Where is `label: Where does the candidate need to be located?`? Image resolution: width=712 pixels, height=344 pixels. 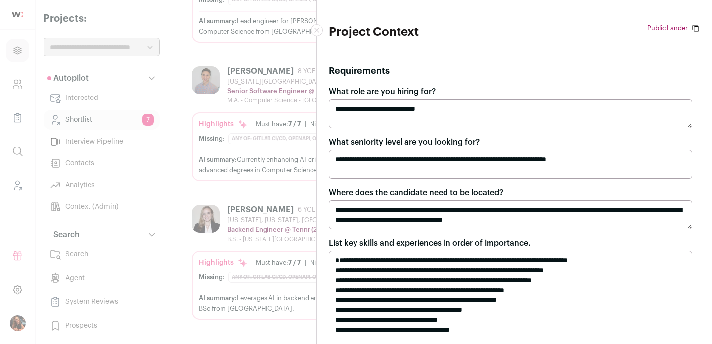 label: Where does the candidate need to be located? is located at coordinates (416, 192).